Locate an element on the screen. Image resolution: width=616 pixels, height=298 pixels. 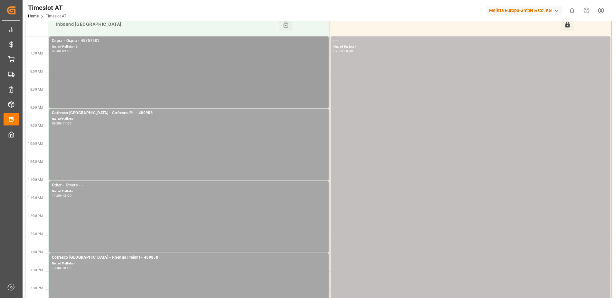
button: show 0 new notifications is located at coordinates (572, 10).